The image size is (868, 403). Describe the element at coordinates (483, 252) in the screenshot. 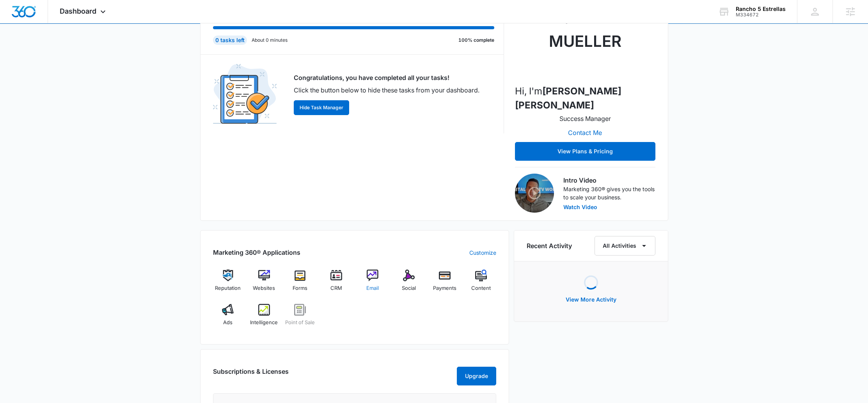

I see `a: Customize` at that location.